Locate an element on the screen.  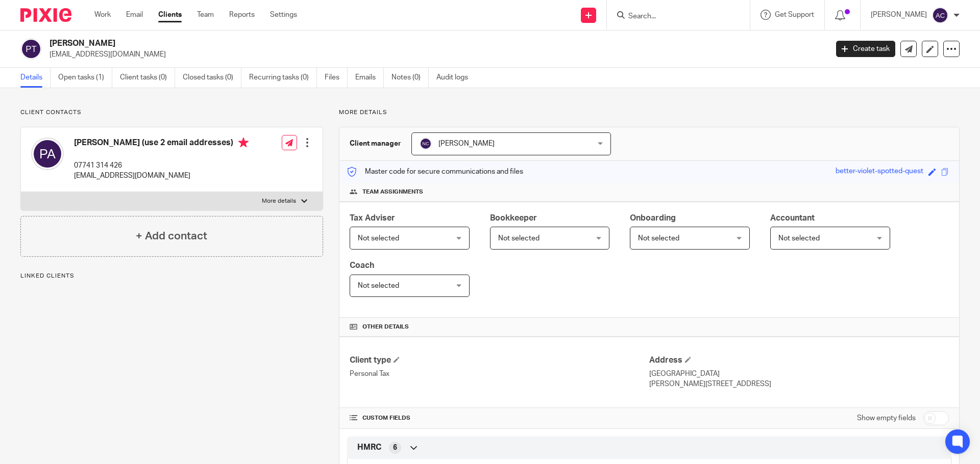
span: Other details is located at coordinates (385, 327).